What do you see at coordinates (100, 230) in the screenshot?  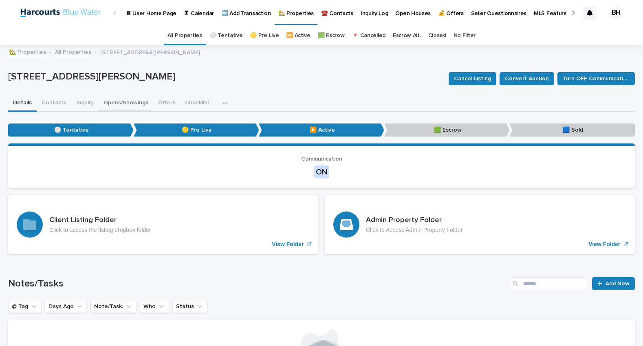 I see `p: Click to access the listing dropbox folder` at bounding box center [100, 230].